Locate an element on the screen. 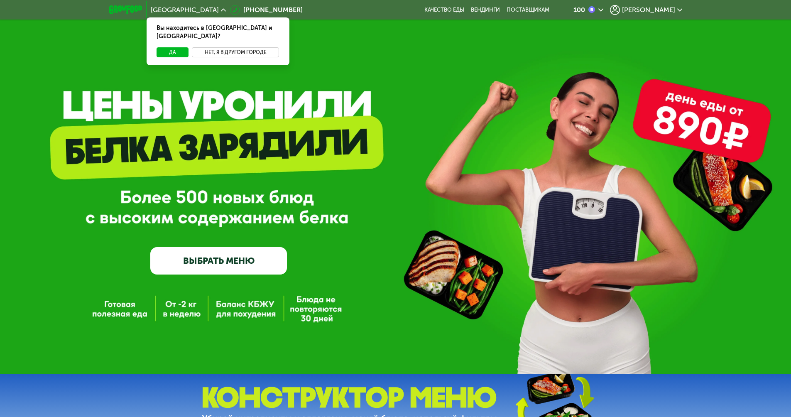  button: Нет, я в другом городе is located at coordinates (235, 52).